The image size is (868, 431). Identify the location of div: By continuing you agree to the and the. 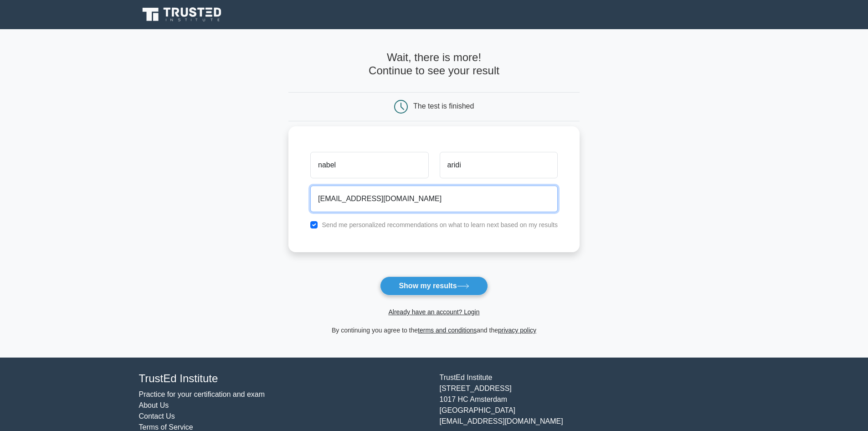
(434, 330).